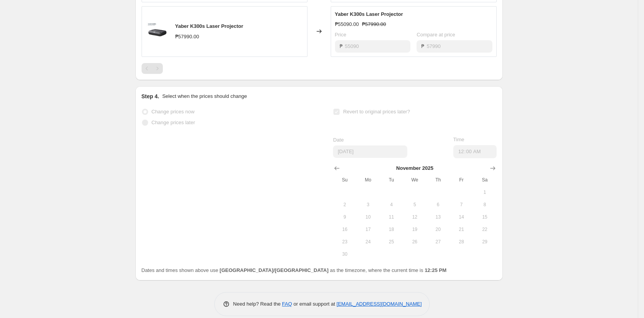 This screenshot has width=644, height=318. What do you see at coordinates (485, 217) in the screenshot?
I see `button: Saturday November 15 2025` at bounding box center [485, 217].